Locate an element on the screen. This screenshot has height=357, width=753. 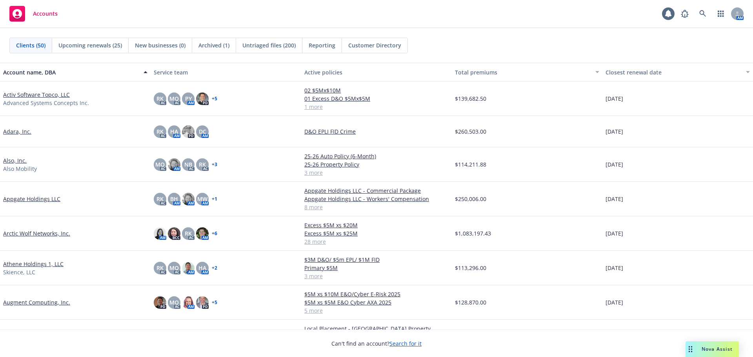
a: Augment Computing, Inc. is located at coordinates (36, 302).